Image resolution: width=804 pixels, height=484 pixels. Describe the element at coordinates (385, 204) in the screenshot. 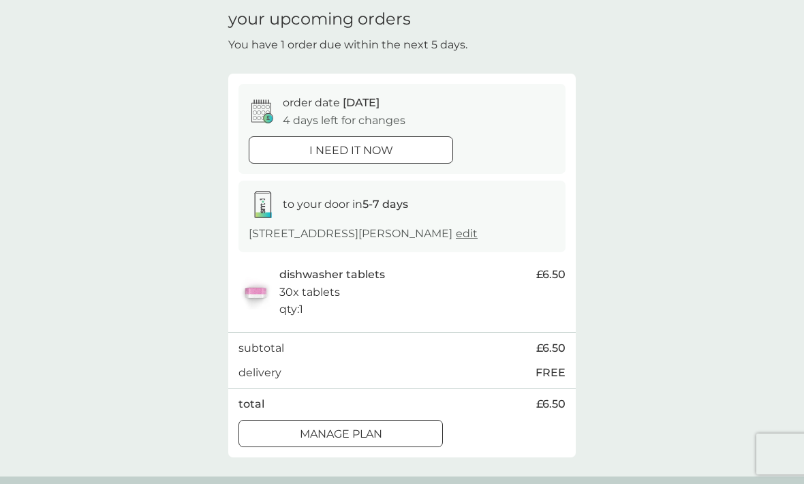

I see `strong: 5-7 days` at that location.